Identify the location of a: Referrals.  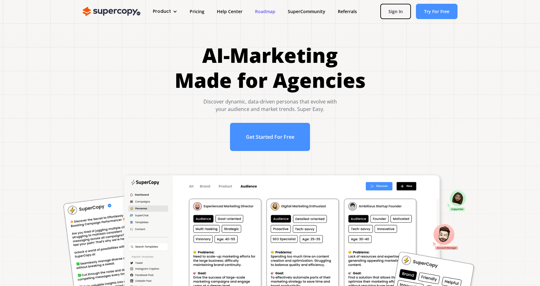
(347, 11).